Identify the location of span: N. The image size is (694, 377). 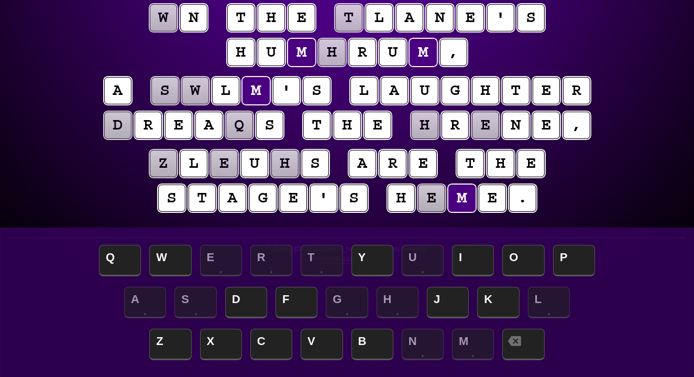
(423, 344).